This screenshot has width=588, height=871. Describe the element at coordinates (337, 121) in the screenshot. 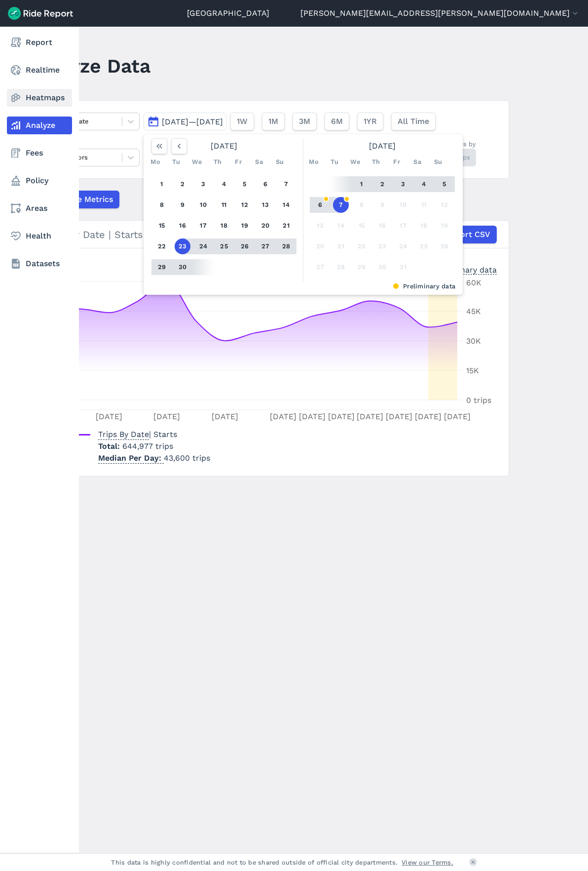

I see `button: 6M` at that location.